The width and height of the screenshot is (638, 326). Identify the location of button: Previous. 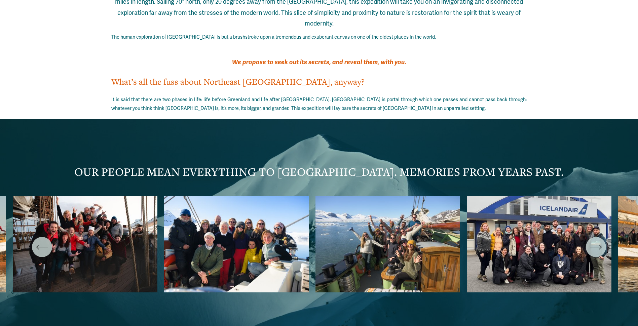
(42, 247).